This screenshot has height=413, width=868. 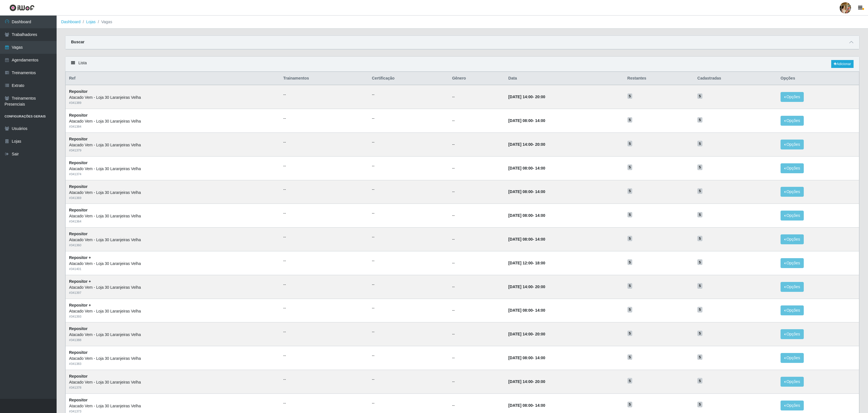 What do you see at coordinates (173, 364) in the screenshot?
I see `div: # 341383` at bounding box center [173, 364].